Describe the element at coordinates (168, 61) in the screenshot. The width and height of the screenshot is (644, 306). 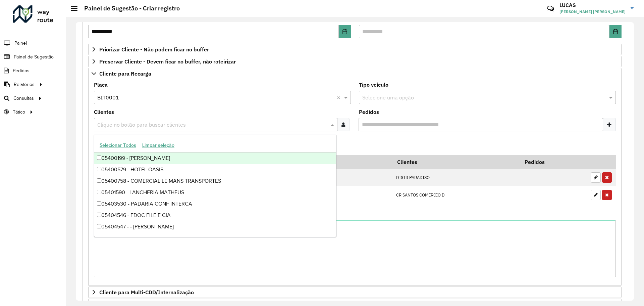
I see `span: Preservar Cliente - Devem ficar no buffer, não roteirizar` at that location.